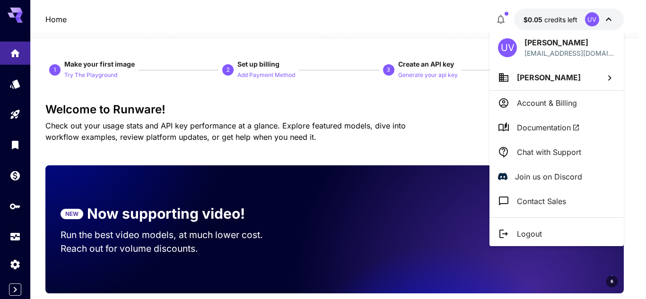 The width and height of the screenshot is (646, 299). Describe the element at coordinates (549, 152) in the screenshot. I see `p: Chat with Support` at that location.